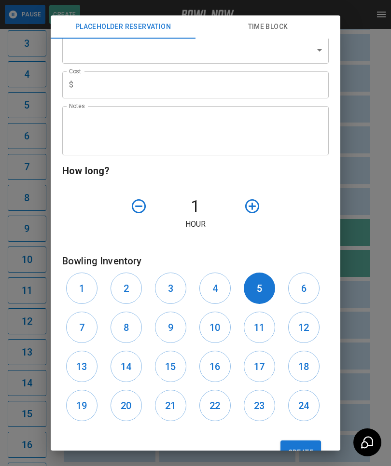 The image size is (391, 466). I want to click on button: 14, so click(126, 366).